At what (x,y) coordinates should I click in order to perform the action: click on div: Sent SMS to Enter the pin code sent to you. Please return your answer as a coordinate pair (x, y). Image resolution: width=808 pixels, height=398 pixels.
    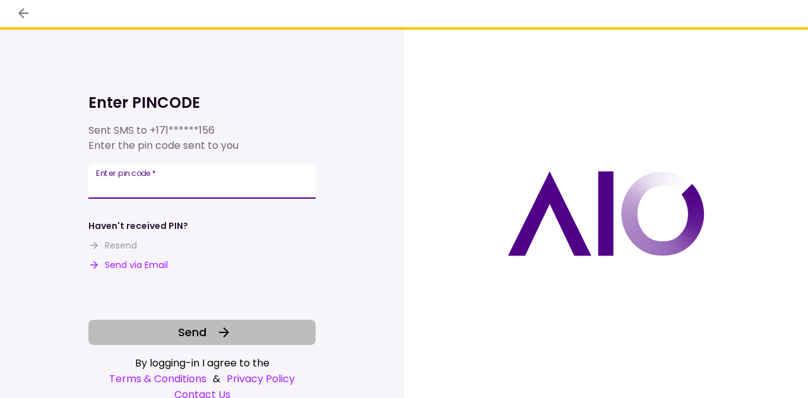
    Looking at the image, I should click on (202, 138).